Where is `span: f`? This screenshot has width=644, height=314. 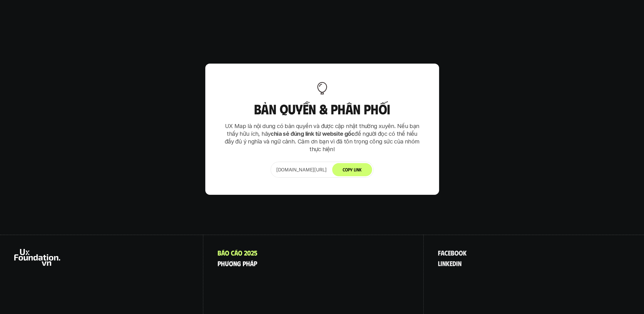 span: f is located at coordinates (439, 253).